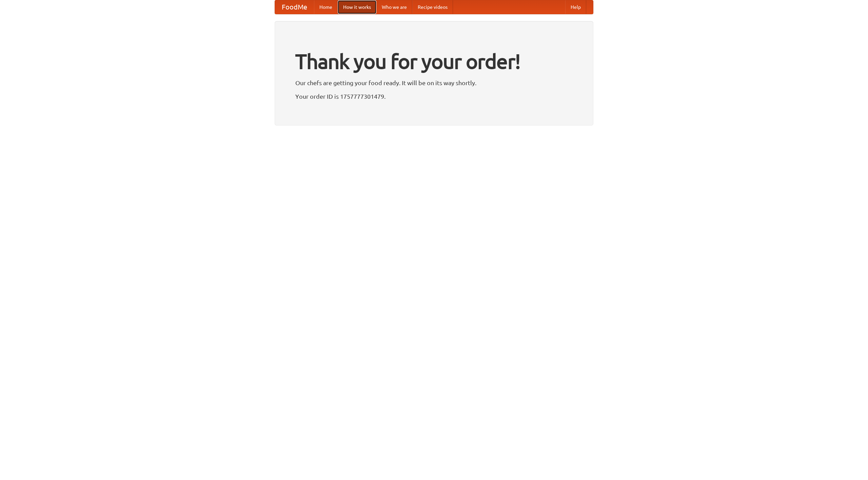  What do you see at coordinates (576, 8) in the screenshot?
I see `a: Help` at bounding box center [576, 8].